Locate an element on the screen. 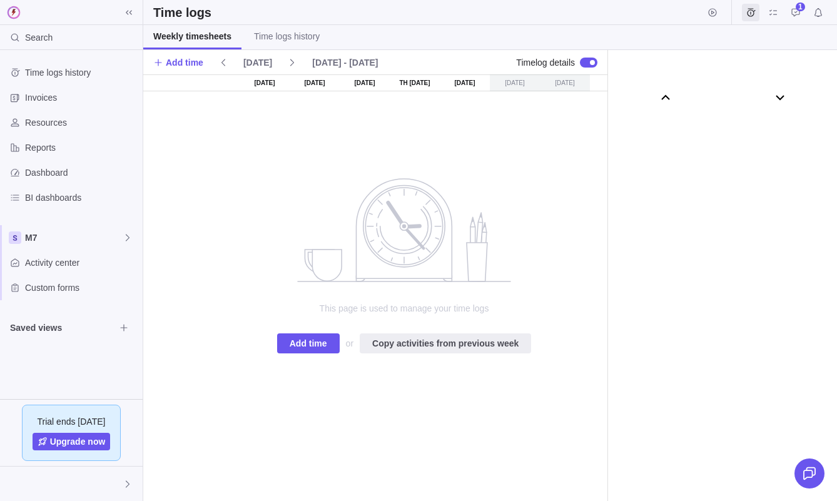 The image size is (837, 501). span: Start timer is located at coordinates (713, 13).